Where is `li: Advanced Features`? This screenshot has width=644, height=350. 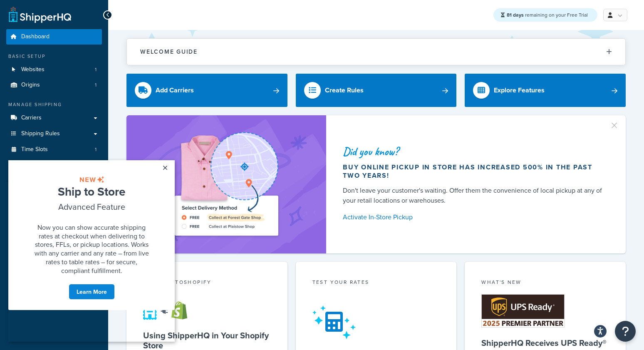 li: Advanced Features is located at coordinates (54, 165).